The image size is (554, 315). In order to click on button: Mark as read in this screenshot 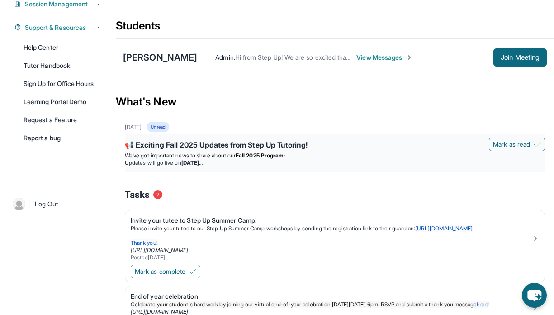, I will do `click(517, 144)`.